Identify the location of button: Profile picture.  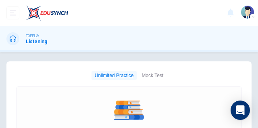
(248, 12).